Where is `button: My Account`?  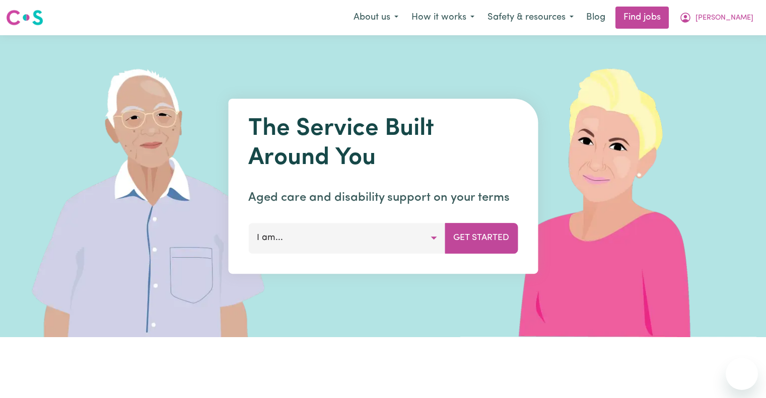 button: My Account is located at coordinates (716, 18).